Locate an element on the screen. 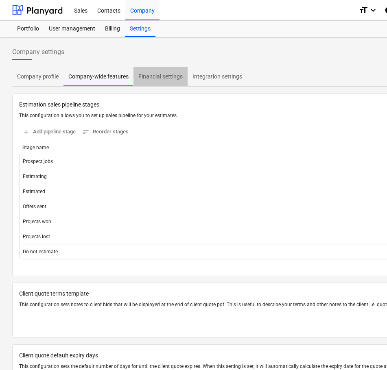 The width and height of the screenshot is (387, 370). a: Portfolio is located at coordinates (28, 29).